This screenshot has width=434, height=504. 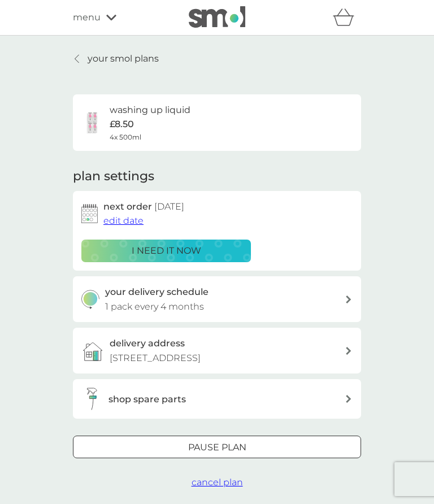 What do you see at coordinates (156, 292) in the screenshot?
I see `h3: your delivery schedule` at bounding box center [156, 292].